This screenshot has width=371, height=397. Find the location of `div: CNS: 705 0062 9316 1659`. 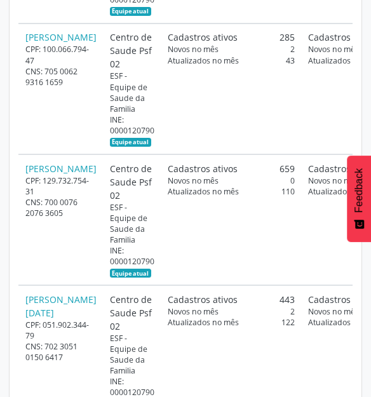

div: CNS: 705 0062 9316 1659 is located at coordinates (61, 77).